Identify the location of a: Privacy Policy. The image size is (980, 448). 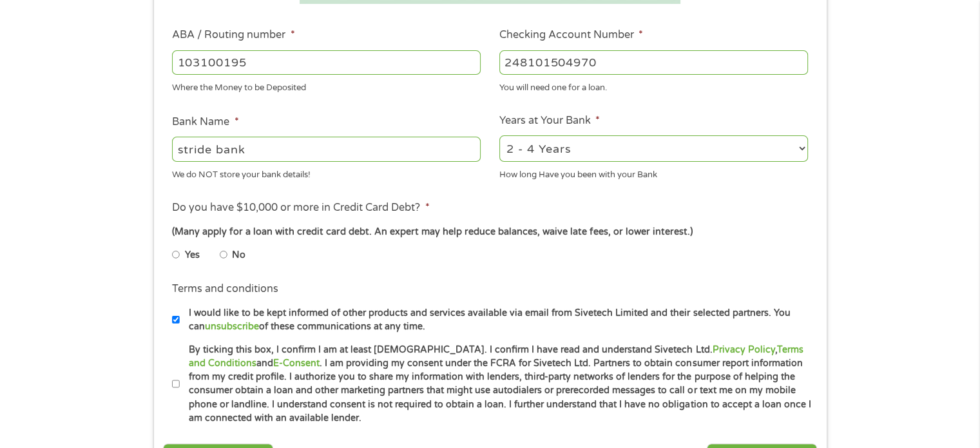
(743, 349).